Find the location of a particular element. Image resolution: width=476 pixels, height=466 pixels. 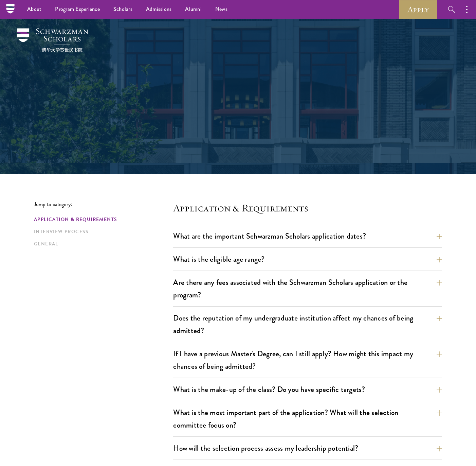

button: What is the eligible age range? is located at coordinates (307, 259).